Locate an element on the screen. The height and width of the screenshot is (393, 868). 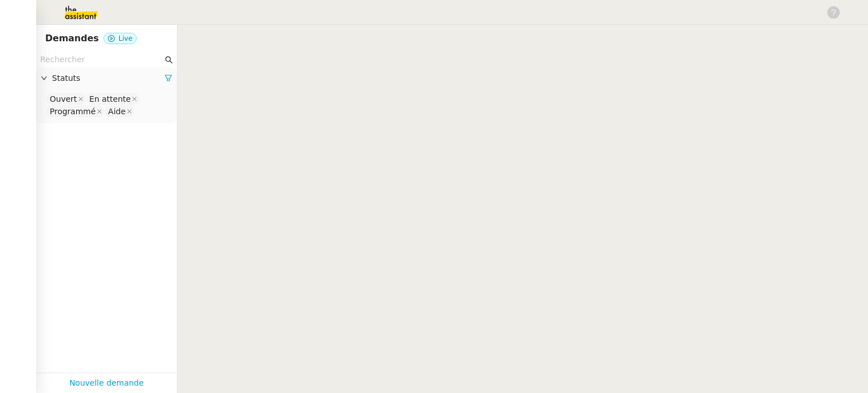
nz-select-item: En attente is located at coordinates (113, 99).